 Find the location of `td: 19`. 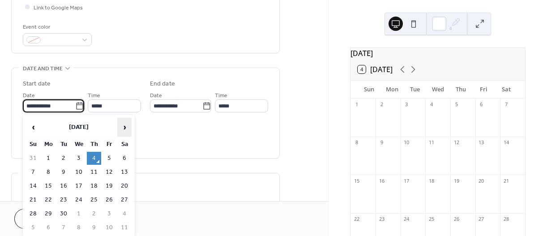

td: 19 is located at coordinates (109, 186).